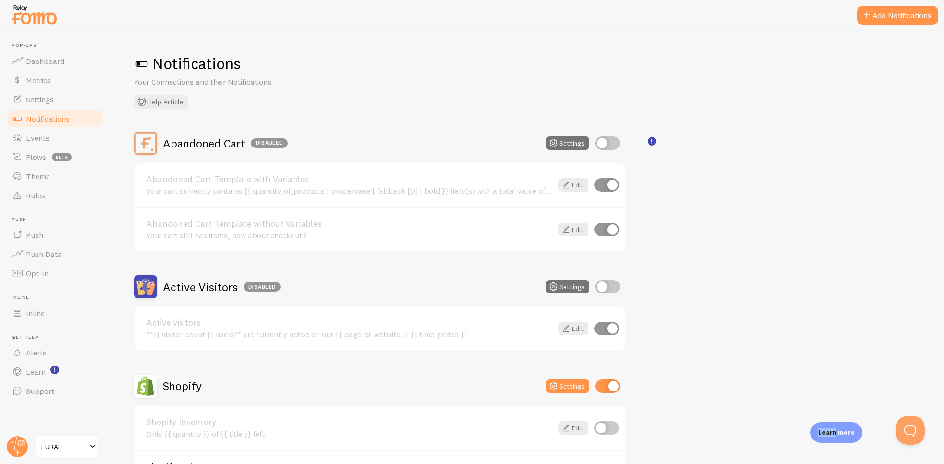 The image size is (944, 464). I want to click on span: Support, so click(40, 391).